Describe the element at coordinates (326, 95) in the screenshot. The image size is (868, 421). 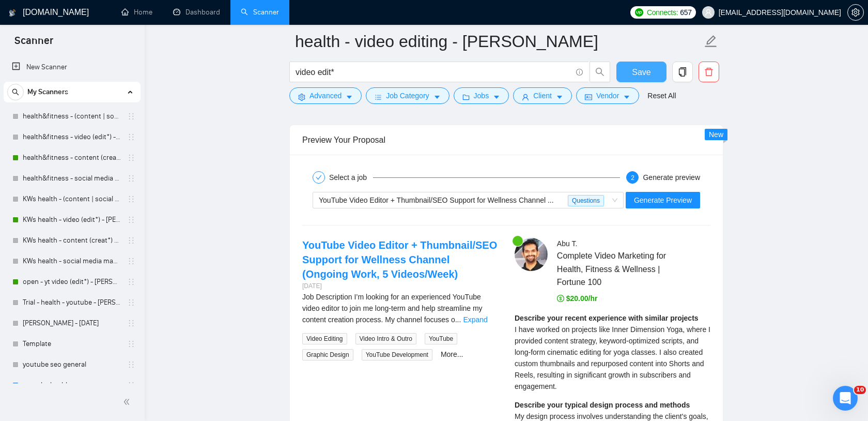
I see `button: settingAdvancedcaret-down` at that location.